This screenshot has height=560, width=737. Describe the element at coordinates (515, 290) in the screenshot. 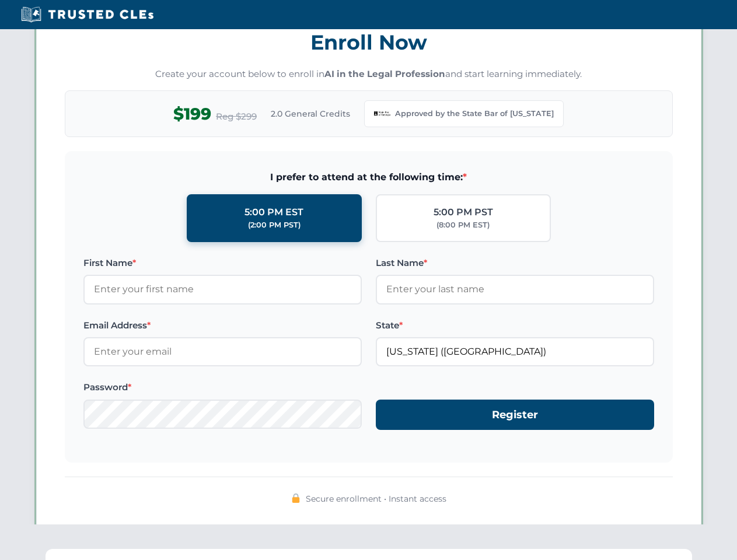

I see `input: Enter your last name` at that location.